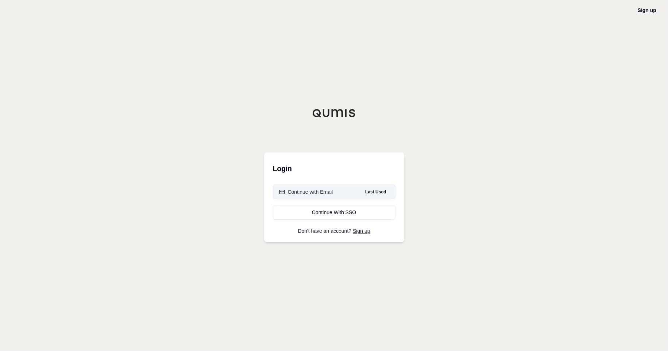 The image size is (668, 351). I want to click on a: Continue With SSO, so click(334, 212).